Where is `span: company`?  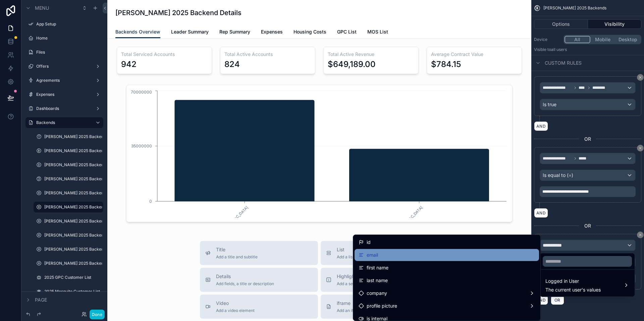 span: company is located at coordinates (376, 293).